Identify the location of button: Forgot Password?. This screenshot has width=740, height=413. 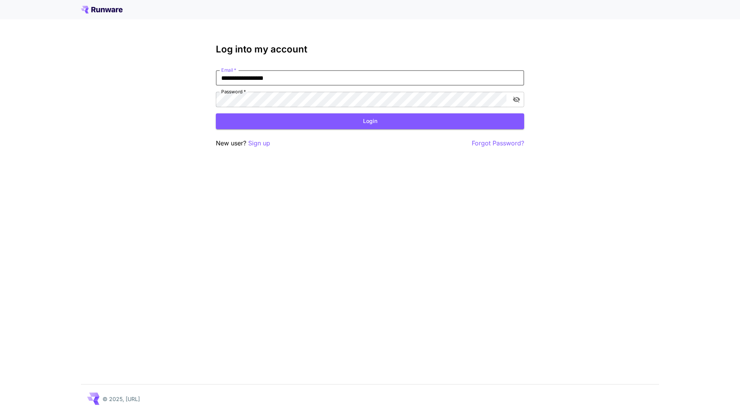
(498, 143).